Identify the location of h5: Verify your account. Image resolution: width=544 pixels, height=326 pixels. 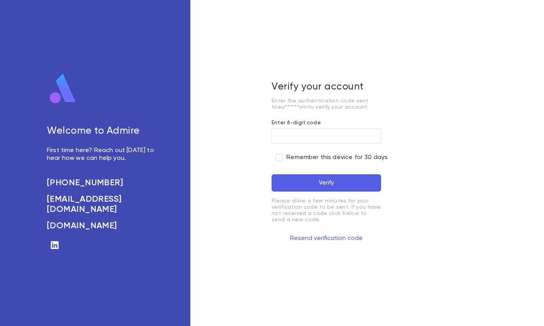
(326, 87).